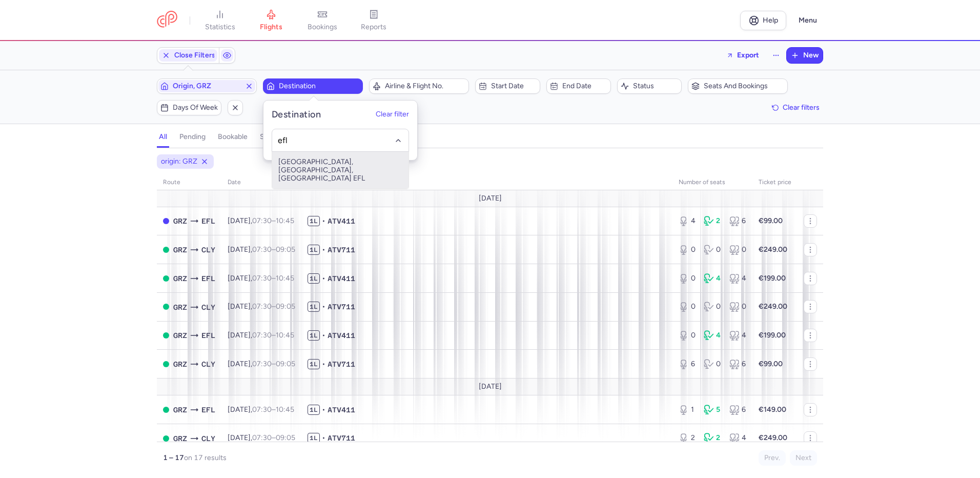 The height and width of the screenshot is (478, 980). What do you see at coordinates (811, 55) in the screenshot?
I see `span: New` at bounding box center [811, 55].